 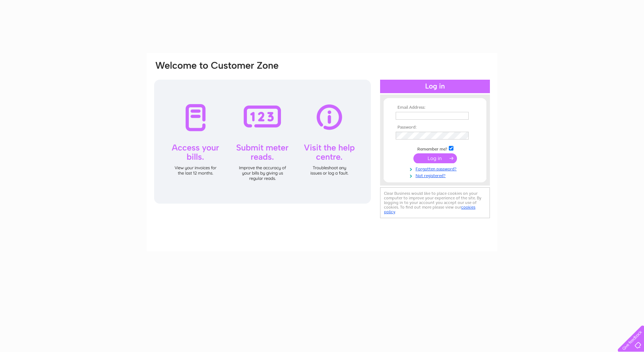 I want to click on td: Remember me?, so click(x=435, y=148).